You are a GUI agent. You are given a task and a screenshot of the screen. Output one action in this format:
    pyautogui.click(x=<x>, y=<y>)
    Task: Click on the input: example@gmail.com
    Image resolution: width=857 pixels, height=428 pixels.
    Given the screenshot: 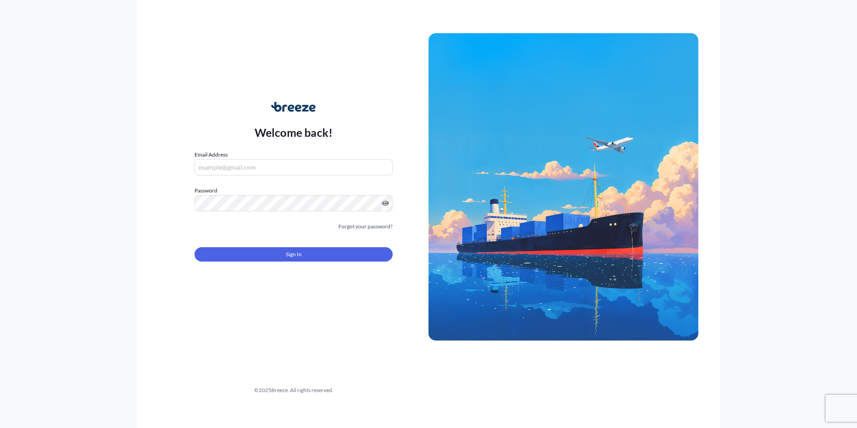 What is the action you would take?
    pyautogui.click(x=294, y=167)
    